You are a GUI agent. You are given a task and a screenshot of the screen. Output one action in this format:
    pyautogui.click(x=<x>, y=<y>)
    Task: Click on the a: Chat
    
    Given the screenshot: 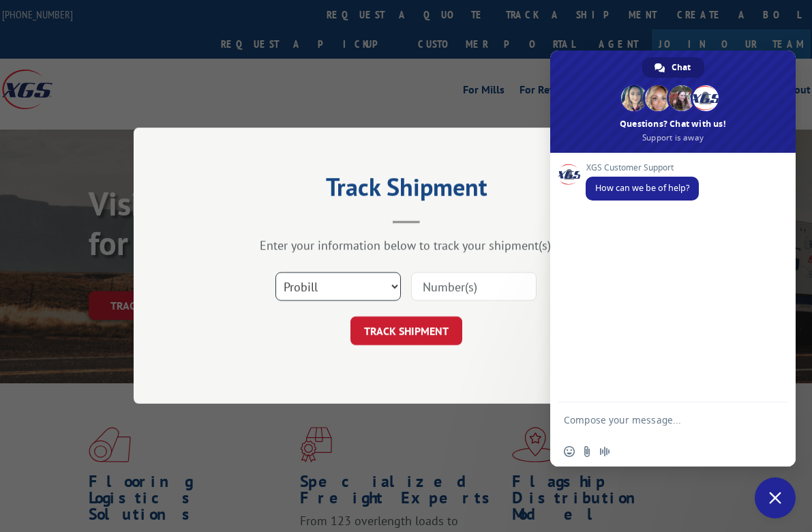 What is the action you would take?
    pyautogui.click(x=673, y=67)
    